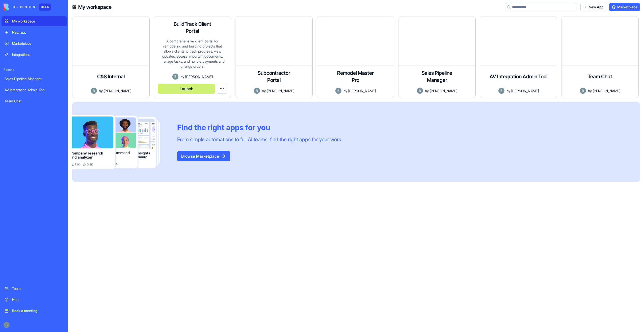  I want to click on h4: Subcontractor Portal, so click(274, 76).